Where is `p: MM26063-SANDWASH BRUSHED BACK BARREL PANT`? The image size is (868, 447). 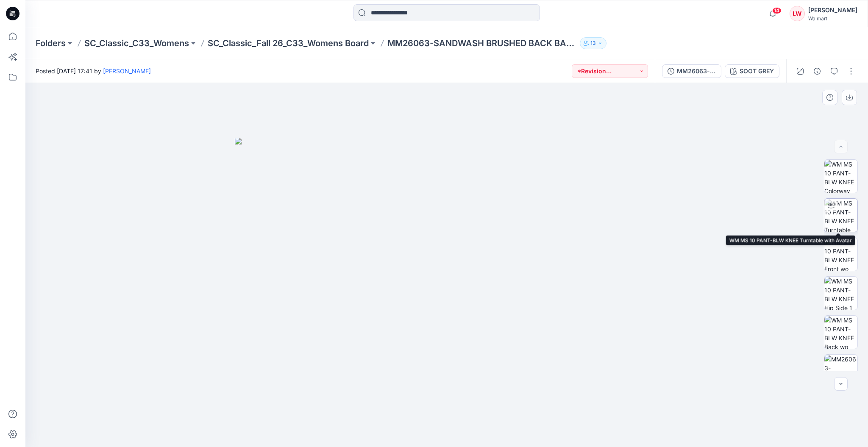
p: MM26063-SANDWASH BRUSHED BACK BARREL PANT is located at coordinates (482, 43).